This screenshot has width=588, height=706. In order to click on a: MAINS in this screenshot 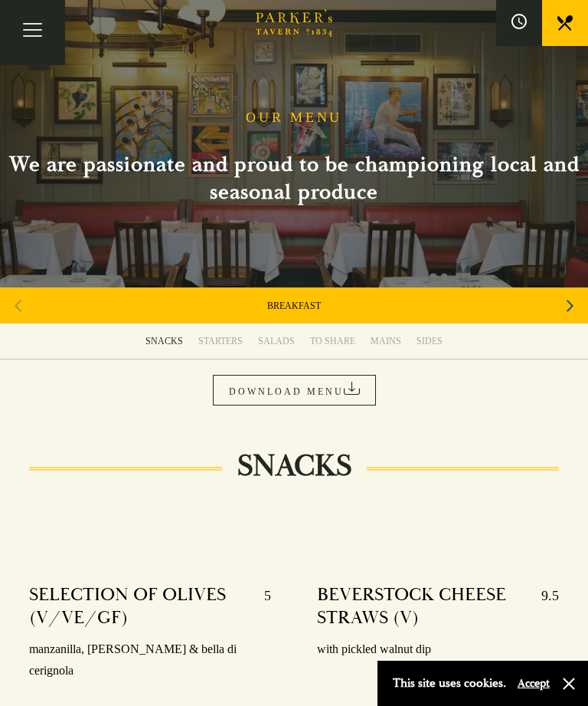, I will do `click(386, 341)`.